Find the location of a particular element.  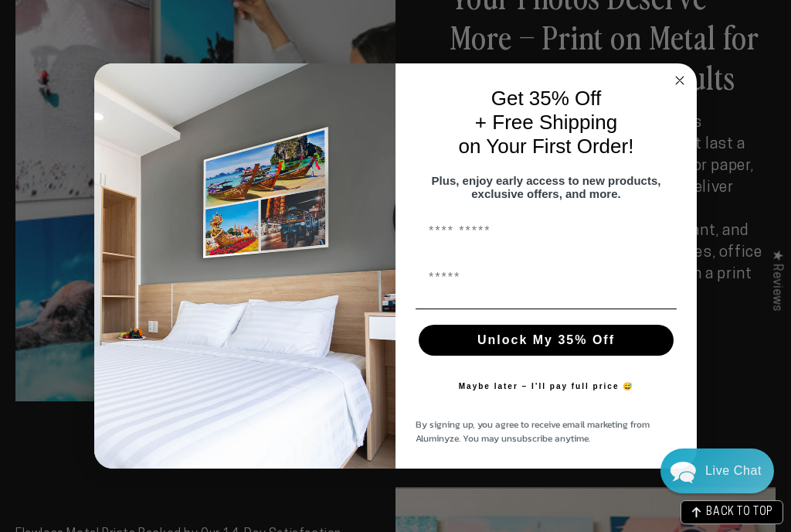

span: By signing up, you agree to receive email marketing from Aluminyze. You may unsubscribe anytime. is located at coordinates (533, 431).